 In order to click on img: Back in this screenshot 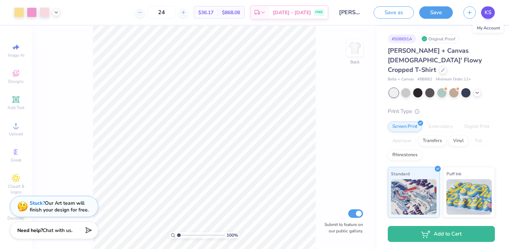, I will do `click(355, 48)`.